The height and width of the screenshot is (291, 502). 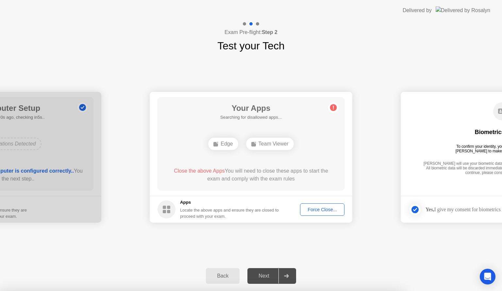 I want to click on div: Next, so click(x=264, y=276).